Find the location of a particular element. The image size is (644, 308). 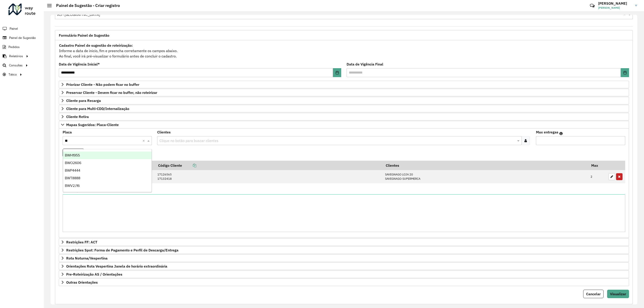

label: Placa is located at coordinates (67, 132).